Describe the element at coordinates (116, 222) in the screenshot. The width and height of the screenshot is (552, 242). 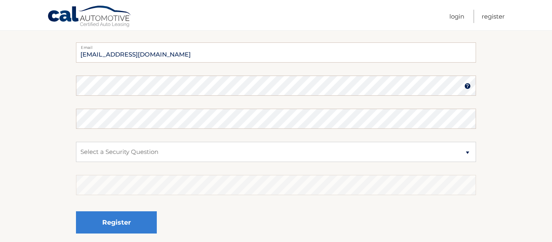
I see `button: Register` at that location.